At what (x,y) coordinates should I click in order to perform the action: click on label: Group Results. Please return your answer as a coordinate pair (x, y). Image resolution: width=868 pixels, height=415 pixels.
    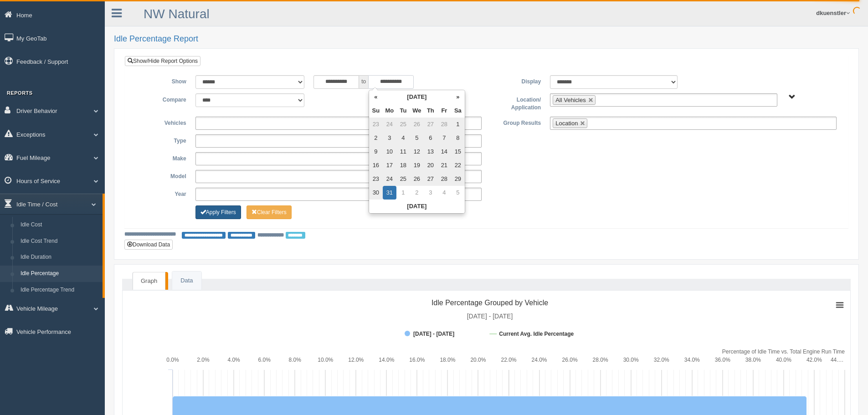
    Looking at the image, I should click on (516, 122).